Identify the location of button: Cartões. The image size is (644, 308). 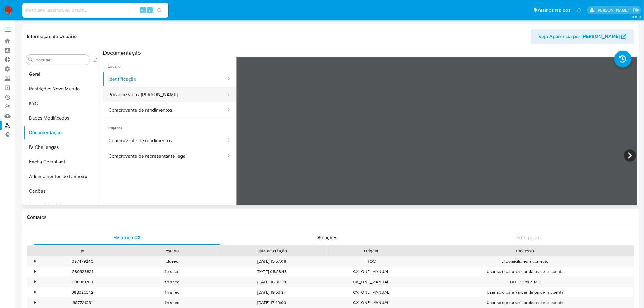
(61, 191).